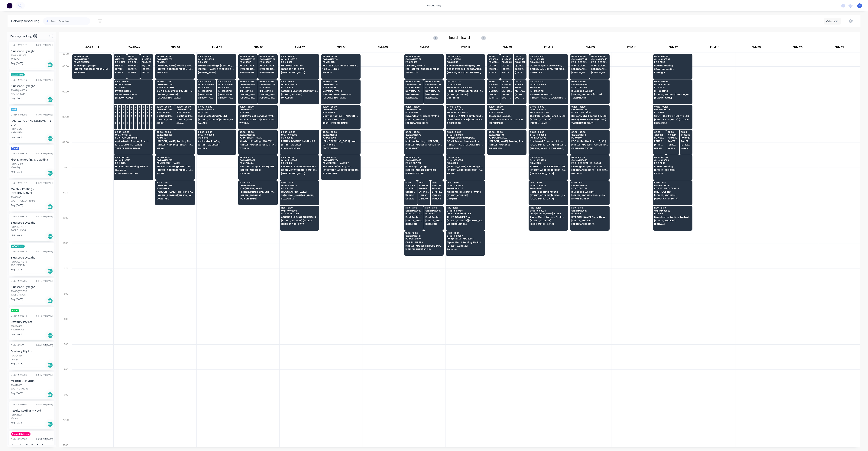 The image size is (868, 451). Describe the element at coordinates (207, 84) in the screenshot. I see `span: Order # 193509` at that location.